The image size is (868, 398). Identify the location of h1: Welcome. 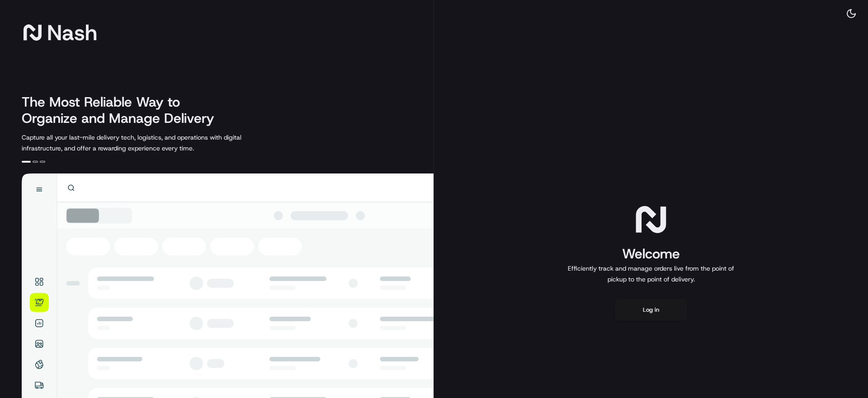
(651, 254).